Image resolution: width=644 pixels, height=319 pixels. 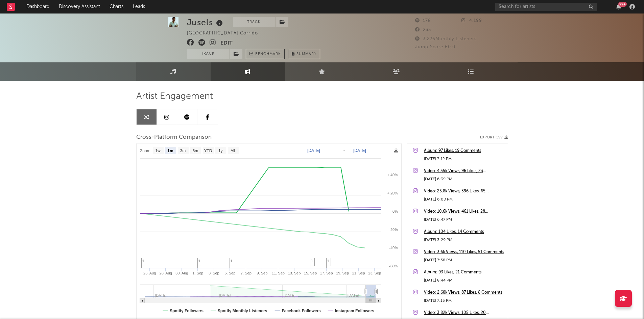 I want to click on span: Artist Engagement, so click(x=175, y=96).